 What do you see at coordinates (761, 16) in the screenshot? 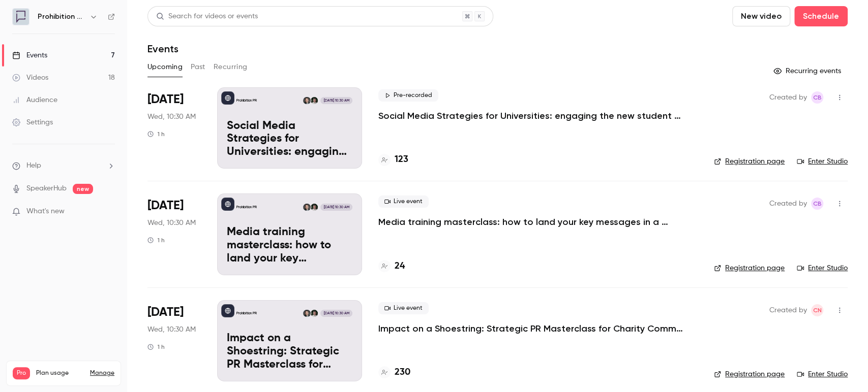
I see `button: New video` at bounding box center [761, 16].